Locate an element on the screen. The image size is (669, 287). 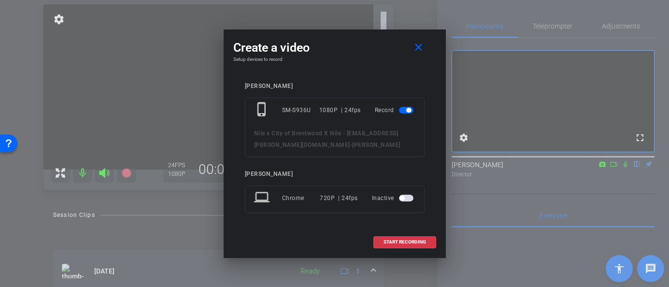
div: Record is located at coordinates (395, 110).